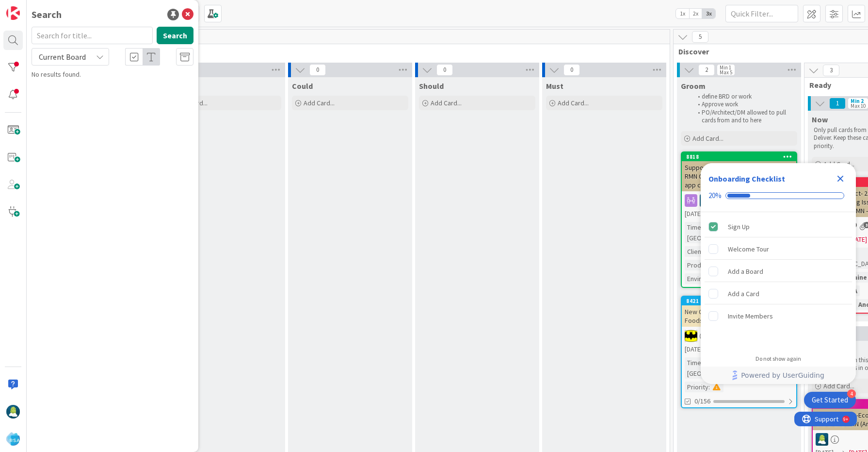 This screenshot has height=452, width=868. What do you see at coordinates (778, 359) in the screenshot?
I see `div: Do not show again` at bounding box center [778, 359].